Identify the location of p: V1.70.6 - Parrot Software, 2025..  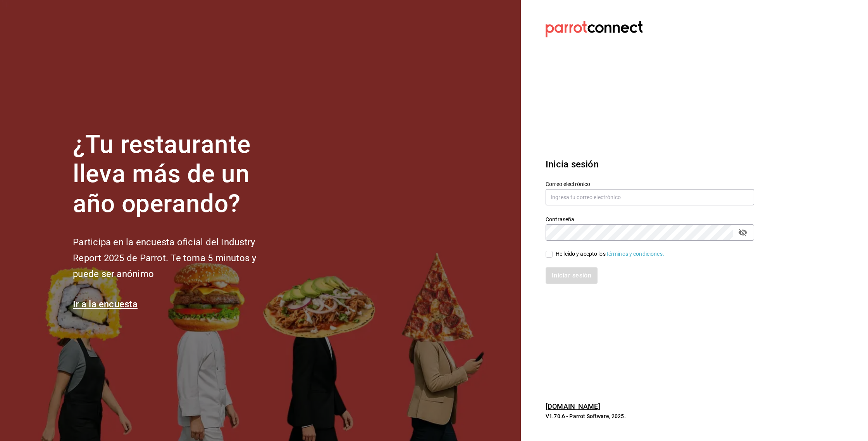
(650, 416).